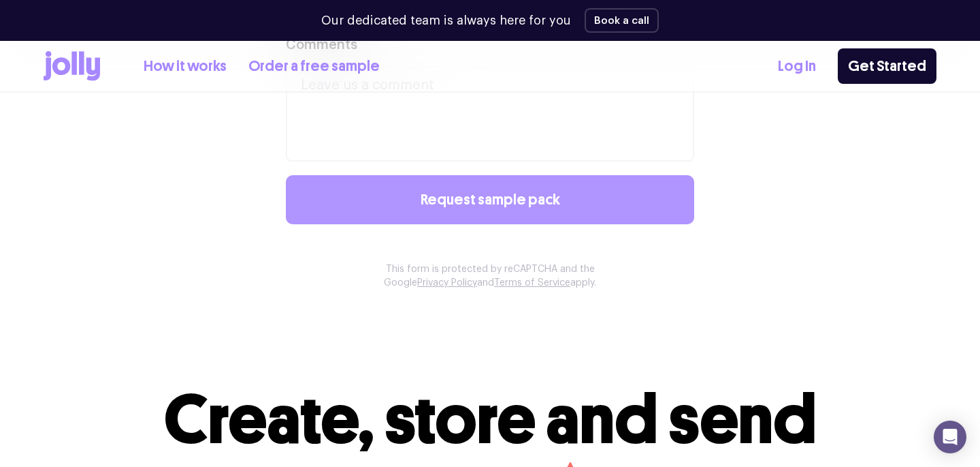 This screenshot has width=980, height=467. What do you see at coordinates (532, 283) in the screenshot?
I see `a: Terms of Service` at bounding box center [532, 283].